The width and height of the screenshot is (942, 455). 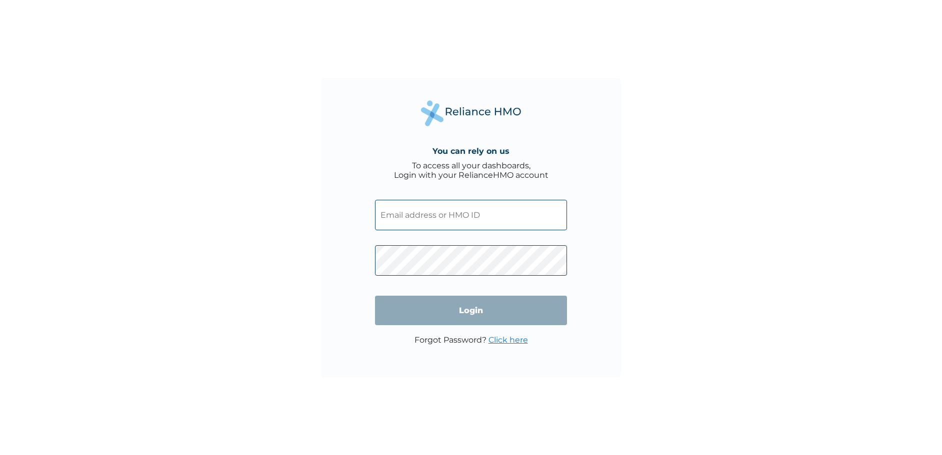 I want to click on input: Login, so click(x=471, y=310).